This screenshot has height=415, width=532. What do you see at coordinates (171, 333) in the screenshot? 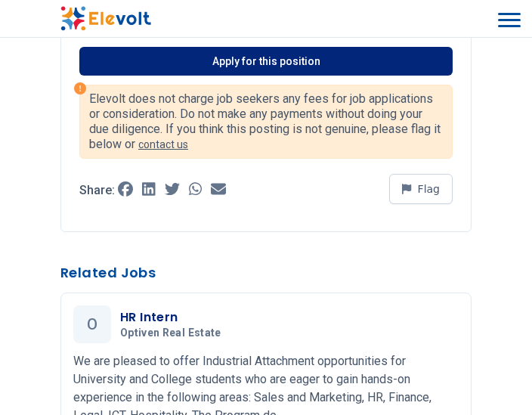
I see `span: Optiven Real Estate` at bounding box center [171, 333].